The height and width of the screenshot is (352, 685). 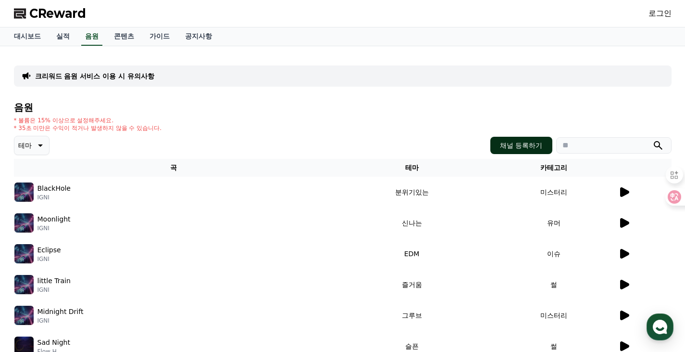 I want to click on a: CReward, so click(x=50, y=13).